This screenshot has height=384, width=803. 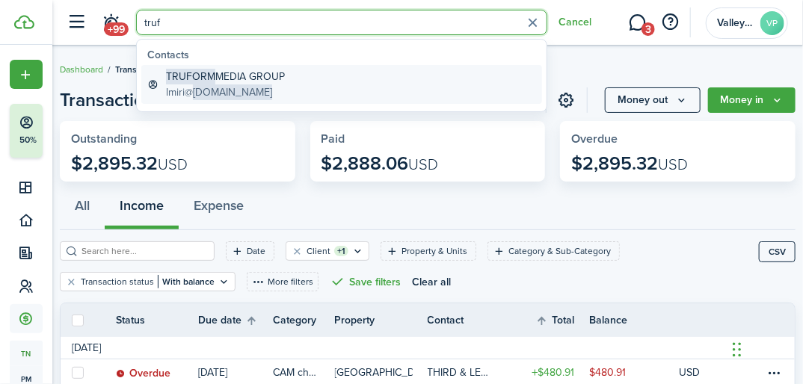 I want to click on global-search-list-title: Contacts, so click(x=345, y=55).